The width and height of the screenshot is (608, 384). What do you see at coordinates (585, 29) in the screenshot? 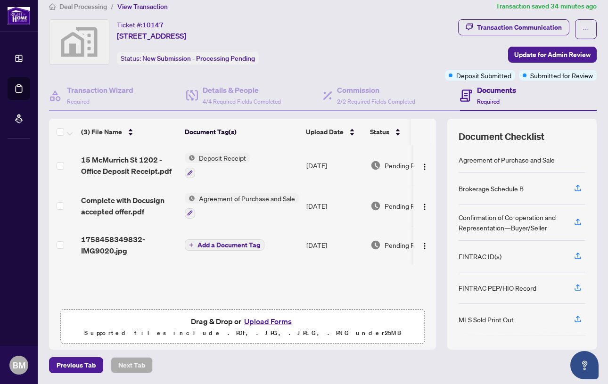
I see `span: ellipsis` at bounding box center [585, 29].